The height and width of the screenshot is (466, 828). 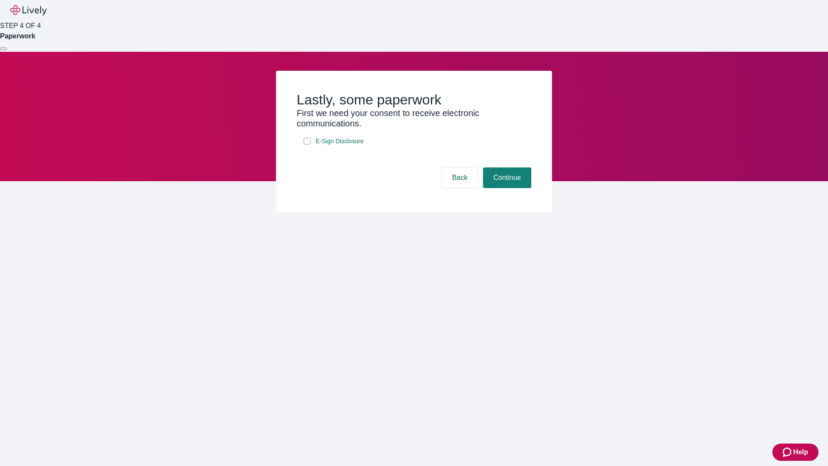 What do you see at coordinates (28, 10) in the screenshot?
I see `img: Lively` at bounding box center [28, 10].